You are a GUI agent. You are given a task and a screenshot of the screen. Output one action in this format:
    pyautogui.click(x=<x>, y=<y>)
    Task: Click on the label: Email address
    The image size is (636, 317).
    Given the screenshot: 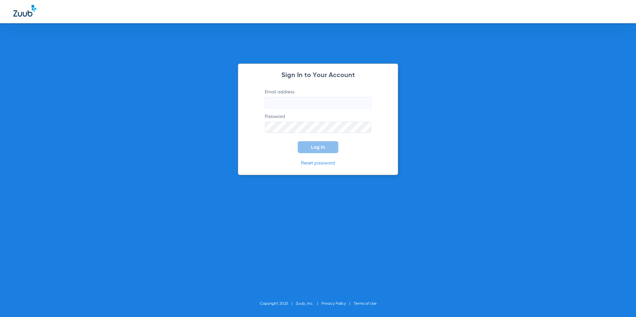 What is the action you would take?
    pyautogui.click(x=318, y=98)
    